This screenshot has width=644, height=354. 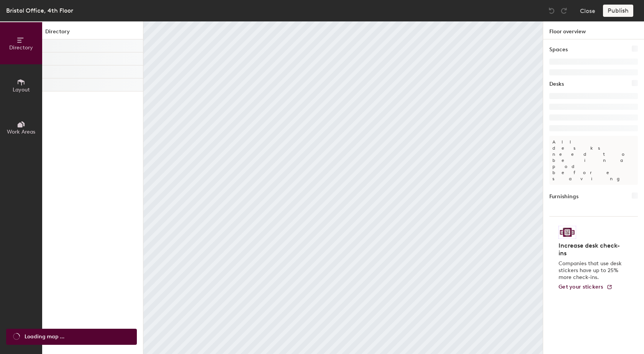 What do you see at coordinates (21, 132) in the screenshot?
I see `span: Work Areas` at bounding box center [21, 132].